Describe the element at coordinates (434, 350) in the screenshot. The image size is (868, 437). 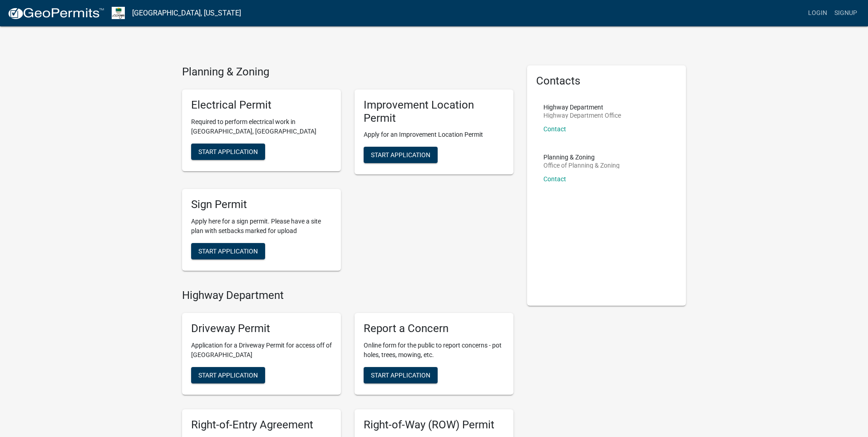
I see `p: Online form for the public to report concerns - pot holes, trees, mowing, etc.` at that location.